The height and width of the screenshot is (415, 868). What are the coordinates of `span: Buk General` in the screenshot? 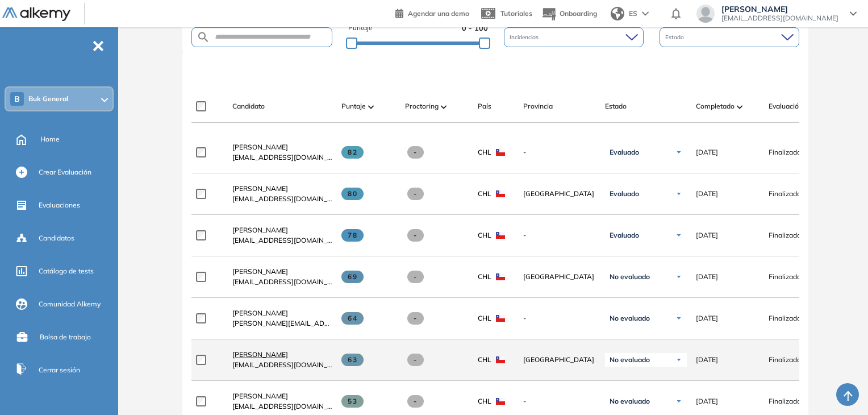 It's located at (49, 99).